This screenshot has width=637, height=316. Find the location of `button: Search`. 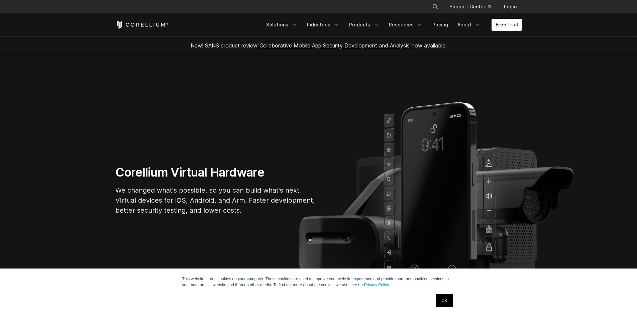

button: Search is located at coordinates (435, 7).